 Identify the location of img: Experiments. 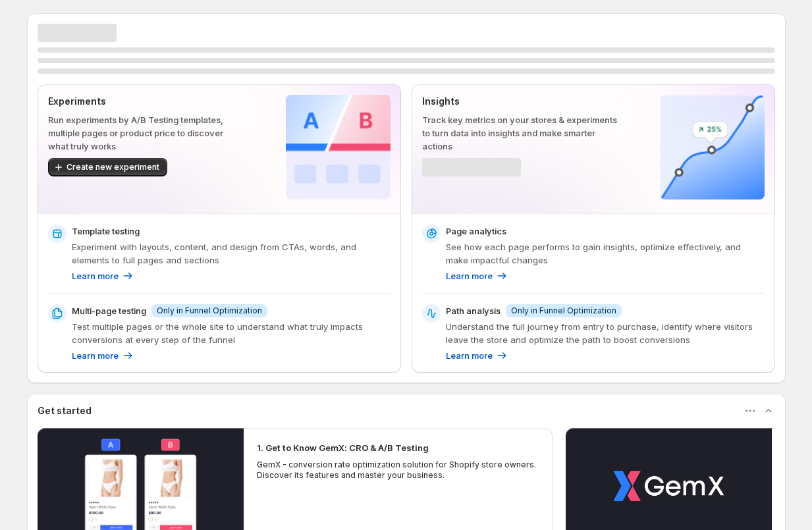
(338, 147).